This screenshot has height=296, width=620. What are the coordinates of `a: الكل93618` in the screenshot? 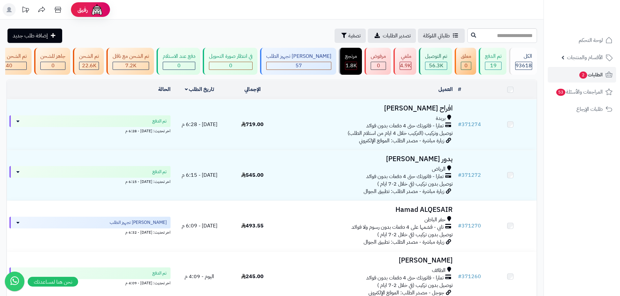 It's located at (523, 61).